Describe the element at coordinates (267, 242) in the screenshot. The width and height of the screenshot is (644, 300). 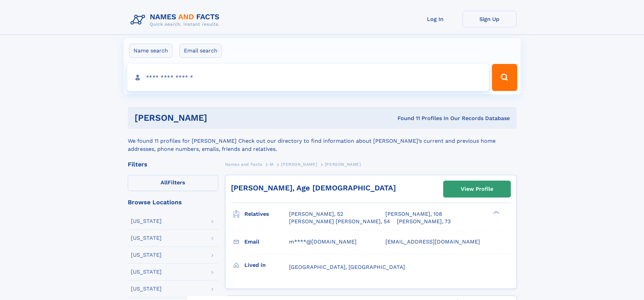
I see `h3: Email` at that location.